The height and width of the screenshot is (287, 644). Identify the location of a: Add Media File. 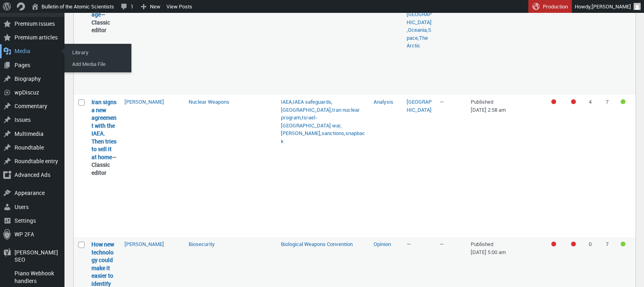
(99, 64).